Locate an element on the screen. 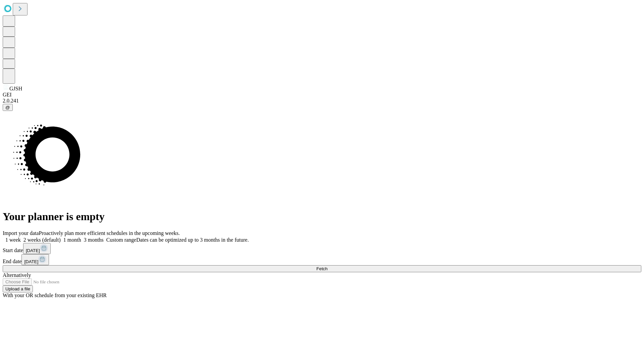 The image size is (644, 363). div: 2.0.241 is located at coordinates (322, 101).